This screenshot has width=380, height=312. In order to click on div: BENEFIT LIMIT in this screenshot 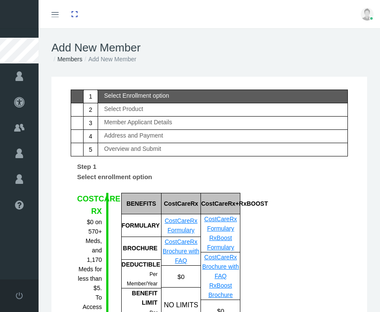, I will do `click(140, 298)`.